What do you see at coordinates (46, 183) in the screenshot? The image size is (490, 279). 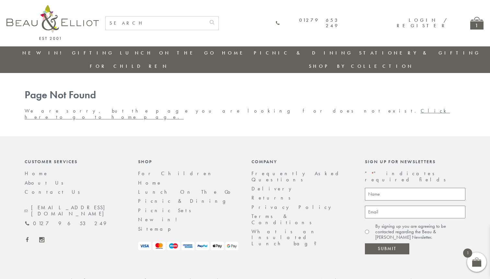 I see `a: About Us` at bounding box center [46, 183].